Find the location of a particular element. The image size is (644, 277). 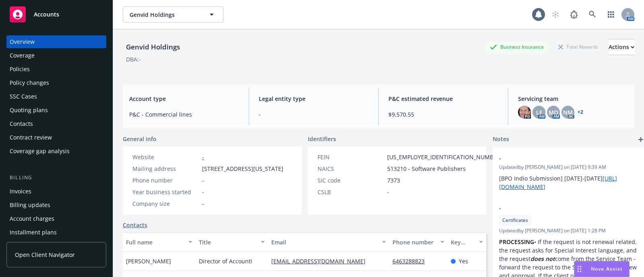

button: Actions is located at coordinates (621, 47).